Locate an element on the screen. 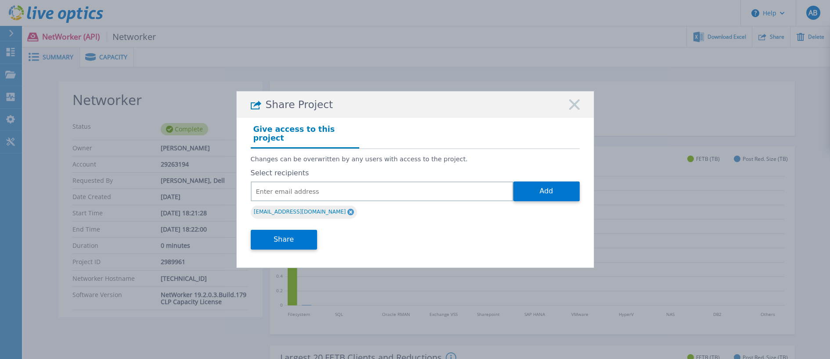 Image resolution: width=830 pixels, height=359 pixels. span: Share Project is located at coordinates (300, 105).